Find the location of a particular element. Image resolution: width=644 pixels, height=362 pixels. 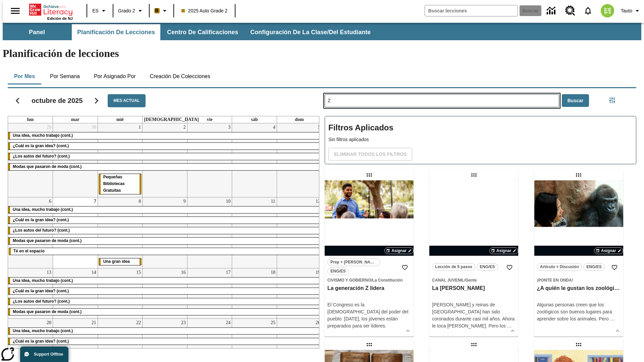

td: 19 de octubre de 2025 is located at coordinates (299, 293).